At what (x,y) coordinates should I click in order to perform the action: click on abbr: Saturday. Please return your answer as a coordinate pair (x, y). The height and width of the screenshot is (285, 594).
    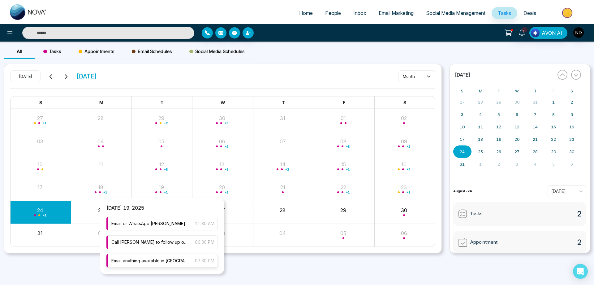
    Looking at the image, I should click on (572, 91).